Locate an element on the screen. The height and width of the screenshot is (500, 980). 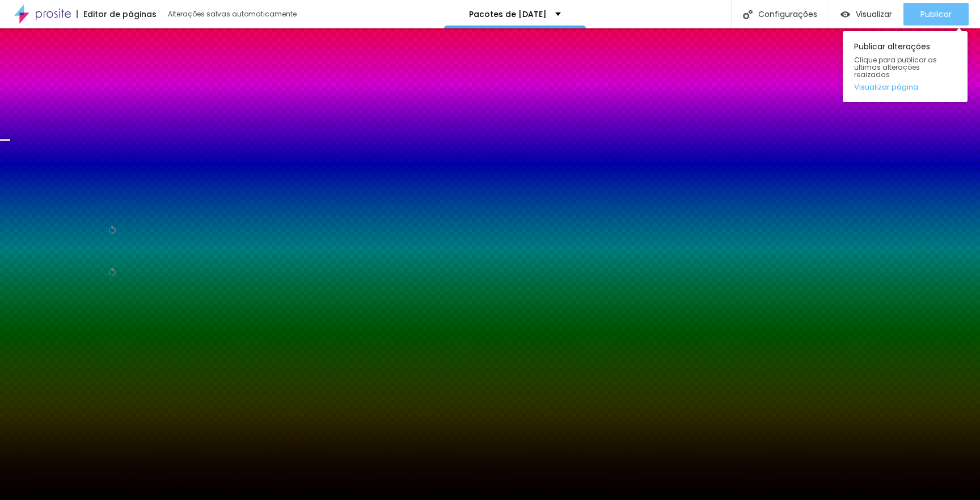
a: Visualizar página is located at coordinates (906, 87).